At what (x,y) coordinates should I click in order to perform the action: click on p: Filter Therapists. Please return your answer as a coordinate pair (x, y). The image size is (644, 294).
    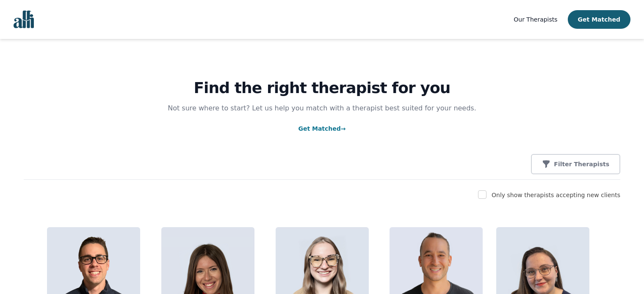
    Looking at the image, I should click on (581, 164).